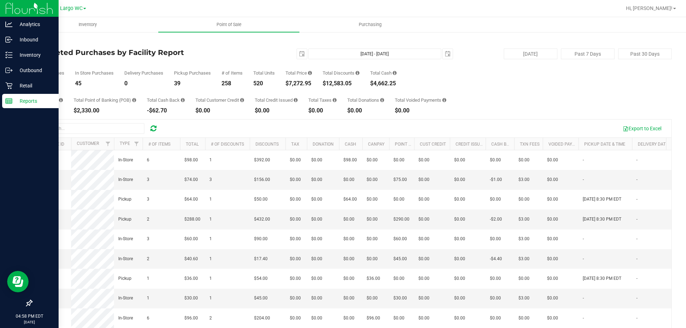 The height and width of the screenshot is (328, 686). What do you see at coordinates (261, 199) in the screenshot?
I see `span: $50.00` at bounding box center [261, 199].